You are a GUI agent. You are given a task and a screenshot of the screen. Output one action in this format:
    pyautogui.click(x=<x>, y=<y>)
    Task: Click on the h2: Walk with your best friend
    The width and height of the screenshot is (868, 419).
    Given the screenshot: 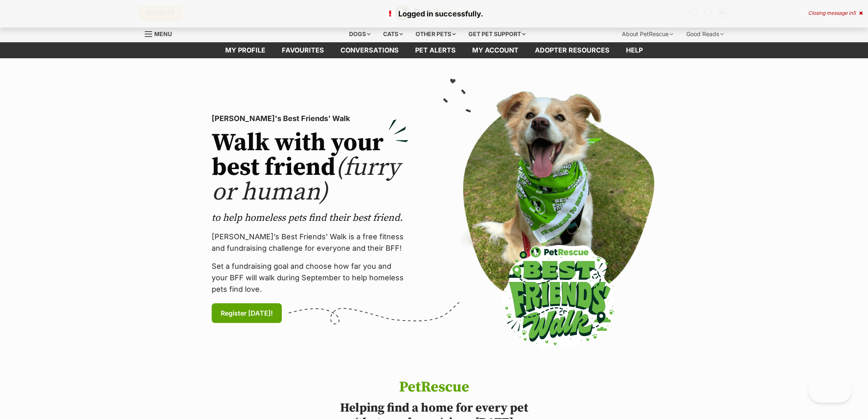 What is the action you would take?
    pyautogui.click(x=310, y=168)
    